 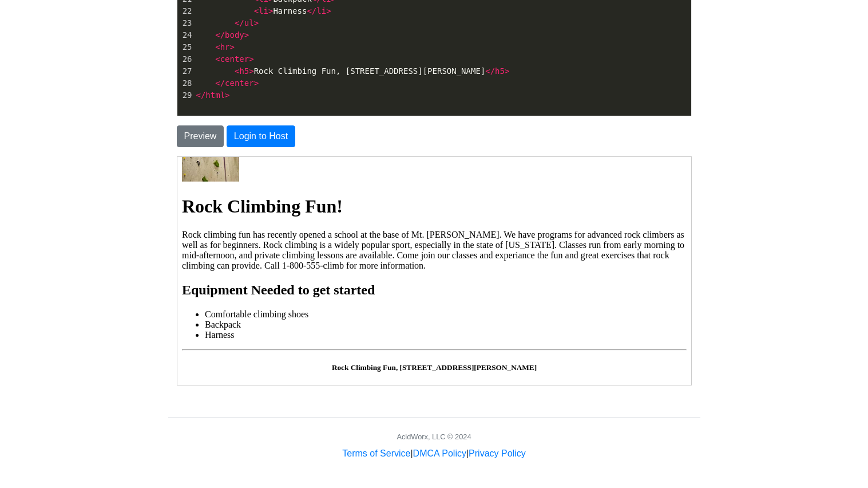 What do you see at coordinates (200, 136) in the screenshot?
I see `button: Preview` at bounding box center [200, 136].